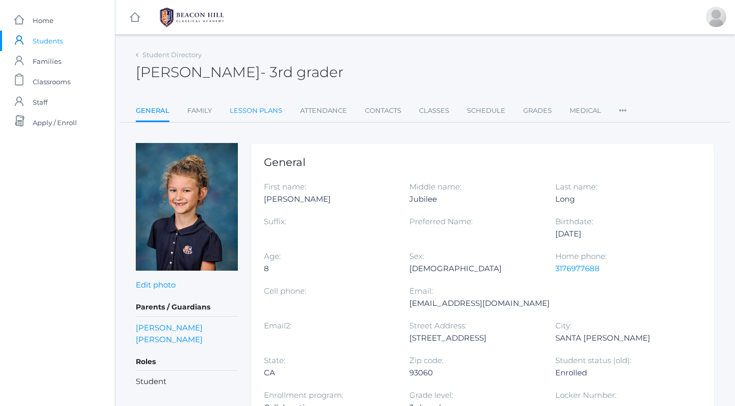  What do you see at coordinates (431, 394) in the screenshot?
I see `label: Grade level:` at bounding box center [431, 394].